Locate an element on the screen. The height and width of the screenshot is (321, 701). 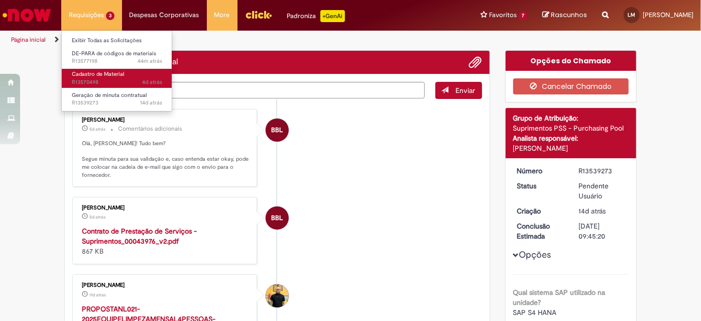
div: Joao Da Costa Dias Junior is located at coordinates (277, 296).